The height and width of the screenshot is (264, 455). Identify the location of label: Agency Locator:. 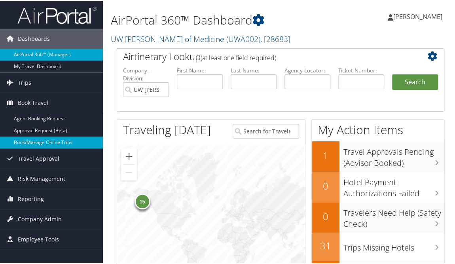
(308, 70).